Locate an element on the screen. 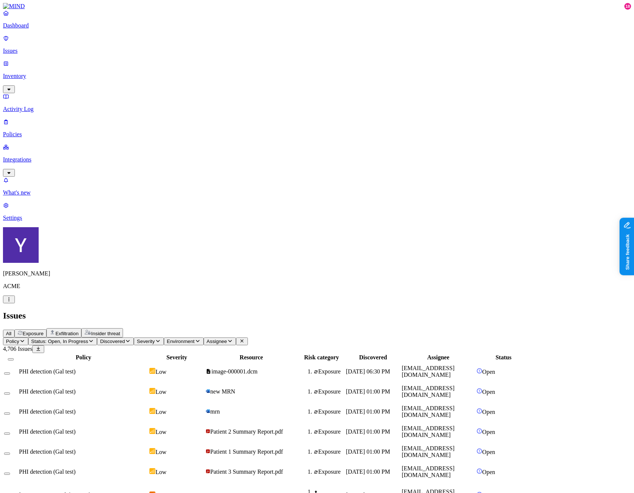 The height and width of the screenshot is (493, 634). span: Severity is located at coordinates (146, 341).